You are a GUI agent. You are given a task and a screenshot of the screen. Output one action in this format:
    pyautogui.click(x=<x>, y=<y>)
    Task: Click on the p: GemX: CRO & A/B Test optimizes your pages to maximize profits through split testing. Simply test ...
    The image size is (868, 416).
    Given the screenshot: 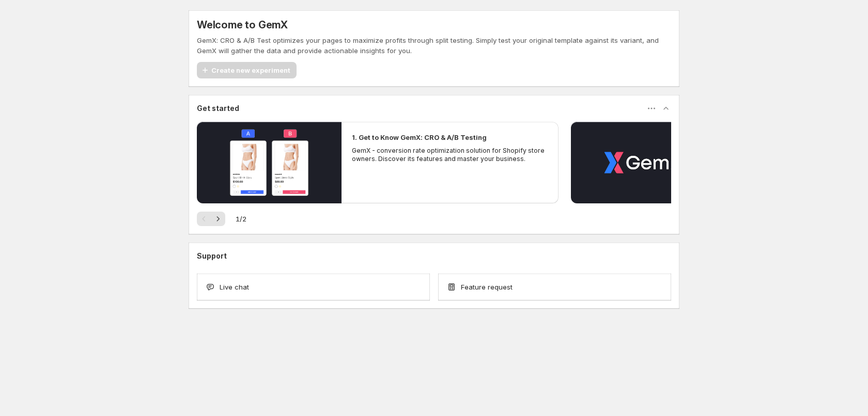 What is the action you would take?
    pyautogui.click(x=434, y=45)
    